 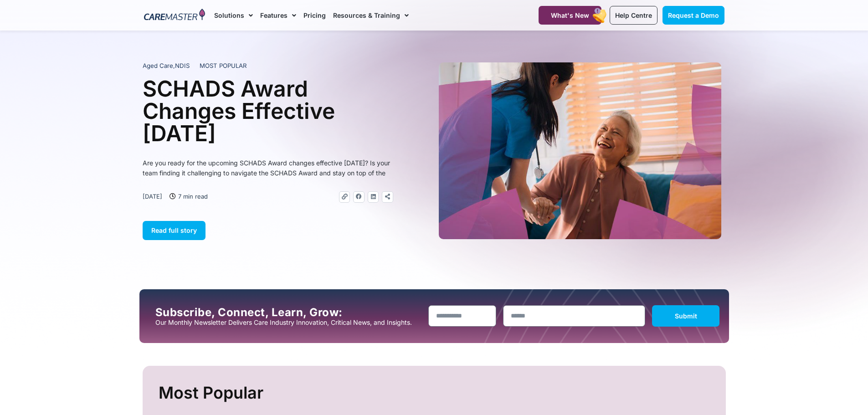 What do you see at coordinates (633, 15) in the screenshot?
I see `a: Help Centre` at bounding box center [633, 15].